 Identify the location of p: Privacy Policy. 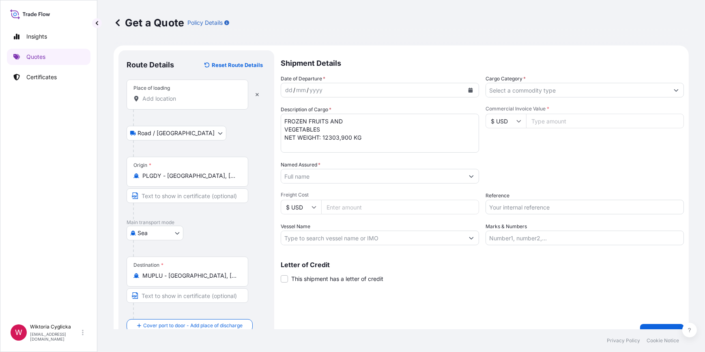
(624, 341).